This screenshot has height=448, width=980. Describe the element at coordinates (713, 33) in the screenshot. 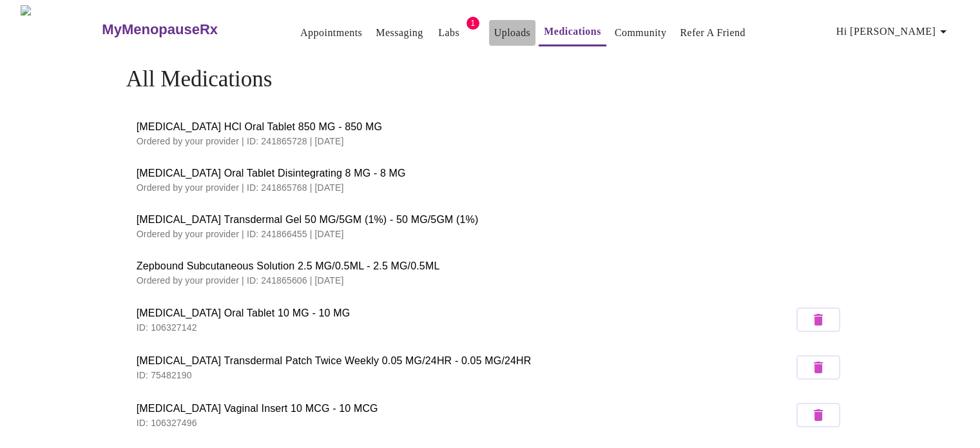

I see `a: Refer a Friend` at that location.